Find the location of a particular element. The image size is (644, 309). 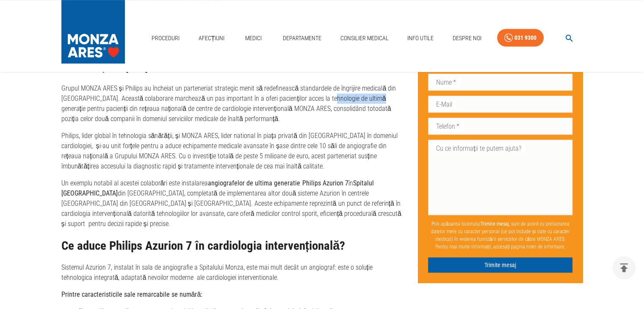

p: Prin apăsarea butonului , sunt de acord cu prelucrarea datelor mele cu caracter personal (ce pot ... is located at coordinates (500, 236).